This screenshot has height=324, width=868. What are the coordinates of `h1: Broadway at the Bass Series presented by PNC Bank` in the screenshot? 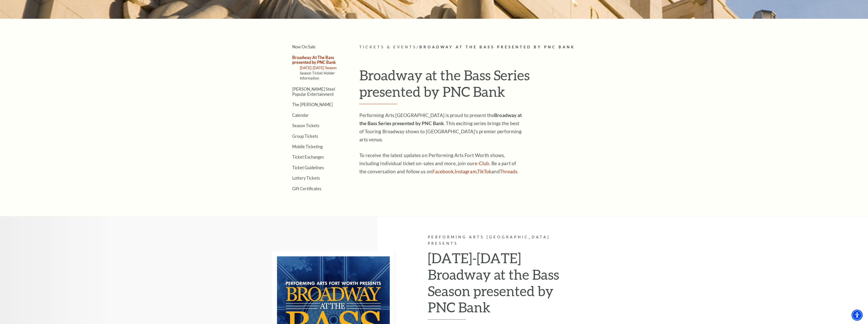 It's located at (475, 86).